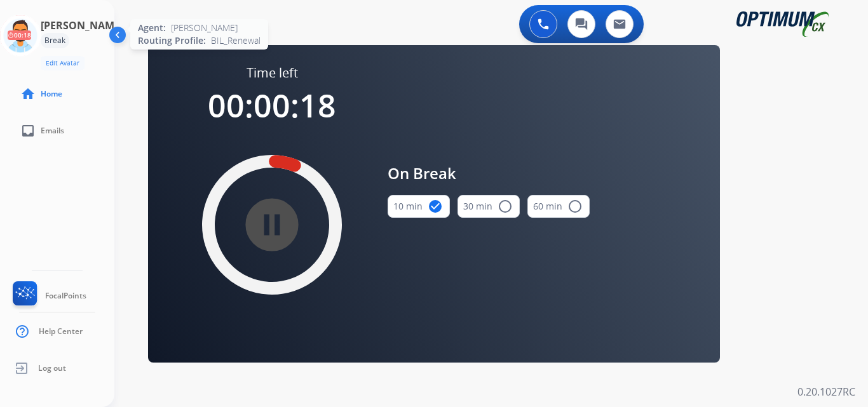 This screenshot has height=407, width=868. Describe the element at coordinates (52, 368) in the screenshot. I see `span: Log out` at that location.